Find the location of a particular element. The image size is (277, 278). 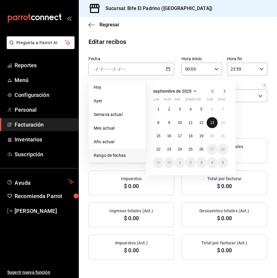

button: 2 de octubre de 2025 is located at coordinates (190, 163).